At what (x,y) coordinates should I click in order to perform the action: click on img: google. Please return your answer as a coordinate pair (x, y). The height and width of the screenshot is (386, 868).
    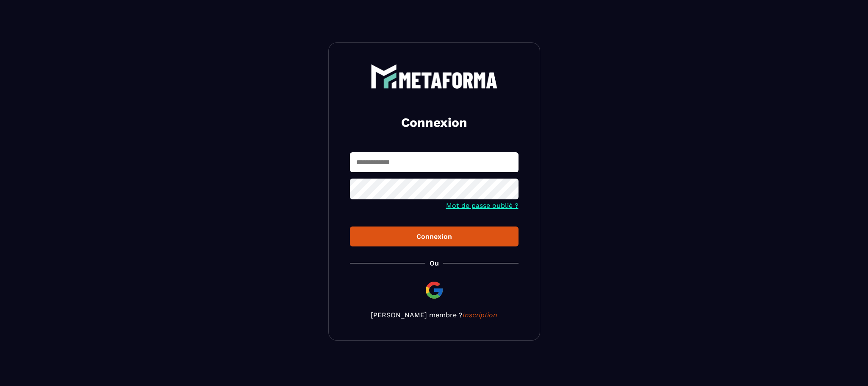
    Looking at the image, I should click on (434, 290).